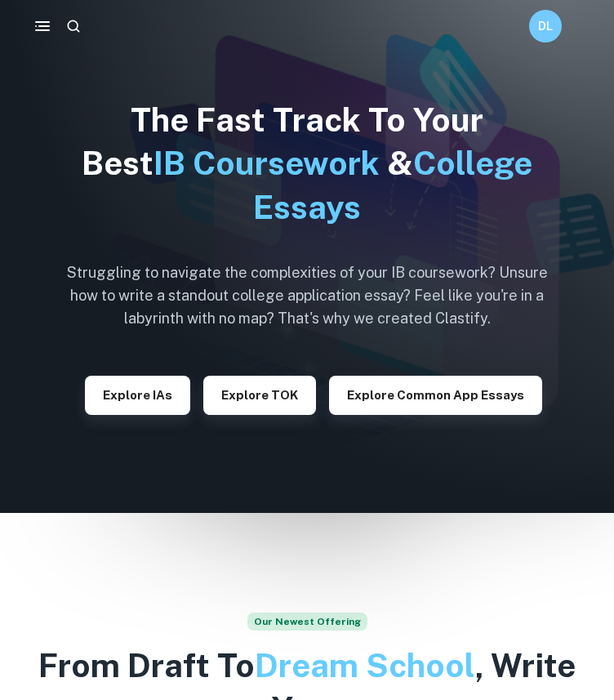 This screenshot has width=614, height=700. I want to click on h1: The Fast Track To Your Best &, so click(307, 163).